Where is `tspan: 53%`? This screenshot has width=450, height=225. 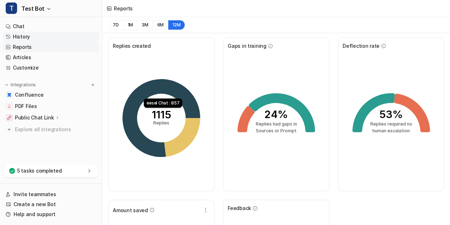
tspan: 53% is located at coordinates (391, 114).